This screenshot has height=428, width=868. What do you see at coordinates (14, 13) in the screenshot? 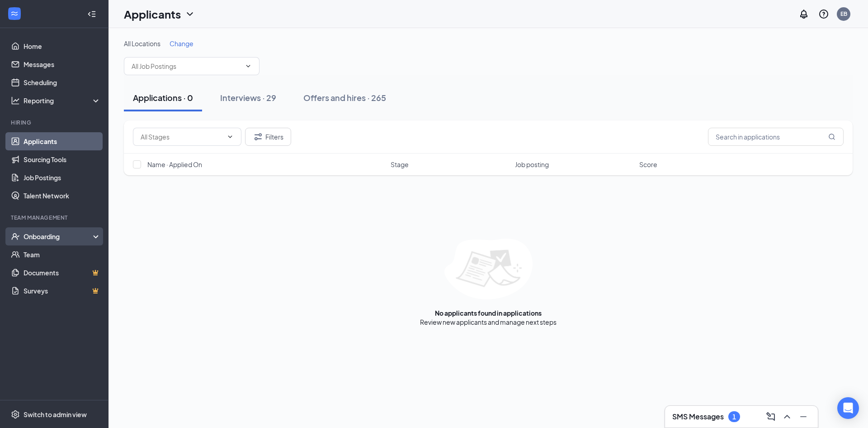
I see `svg: WorkstreamLogo` at bounding box center [14, 13].